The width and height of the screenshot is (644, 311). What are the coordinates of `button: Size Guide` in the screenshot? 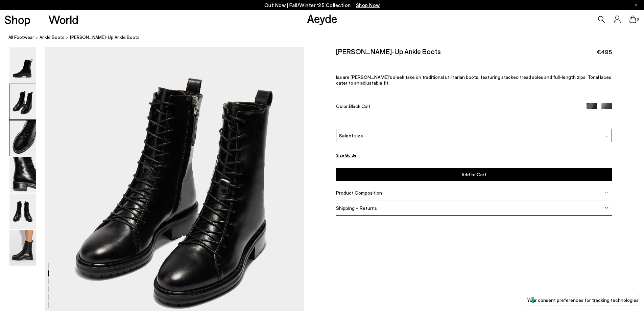 It's located at (346, 155).